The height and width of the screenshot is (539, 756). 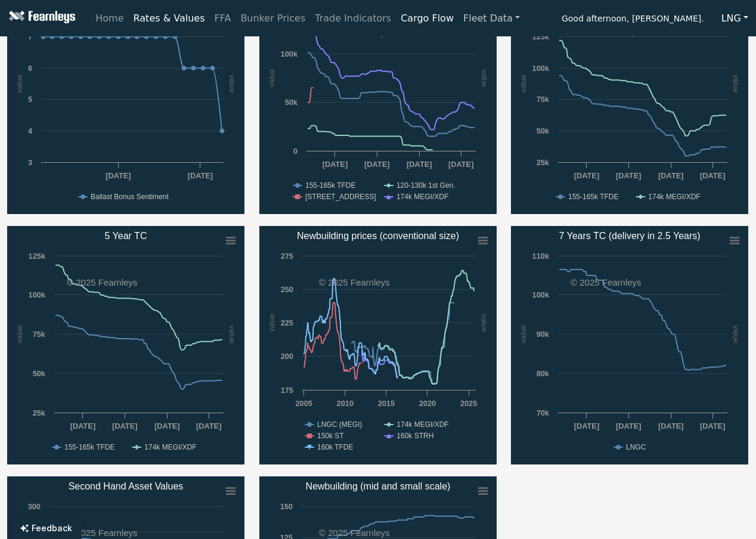 What do you see at coordinates (34, 506) in the screenshot?
I see `text: 300` at bounding box center [34, 506].